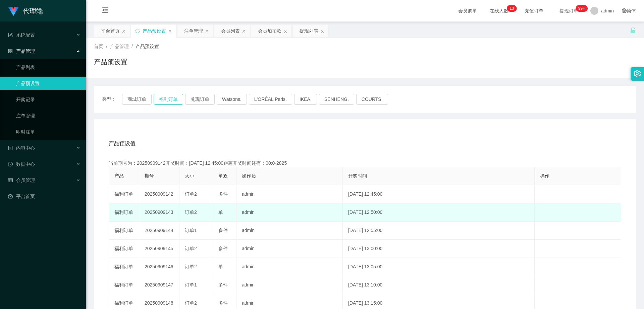 This screenshot has height=309, width=644. Describe the element at coordinates (545, 176) in the screenshot. I see `span: 操作` at that location.